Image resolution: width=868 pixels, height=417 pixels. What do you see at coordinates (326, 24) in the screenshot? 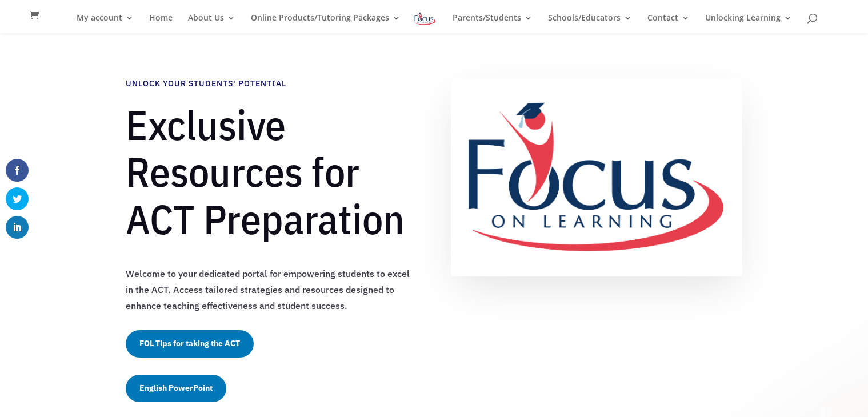
I see `a: Online Products/Tutoring Packages` at bounding box center [326, 24].